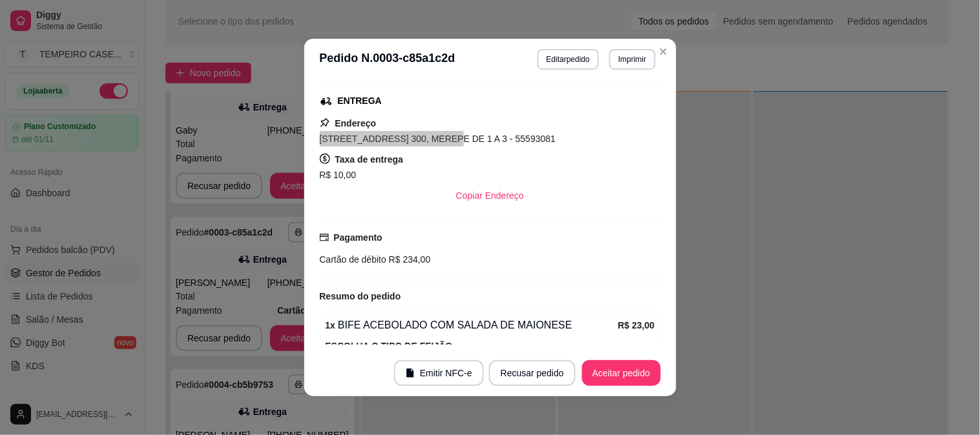 The height and width of the screenshot is (435, 980). I want to click on div: BIFE ACEBOLADO COM SALADA DE MAIONESE, so click(471, 325).